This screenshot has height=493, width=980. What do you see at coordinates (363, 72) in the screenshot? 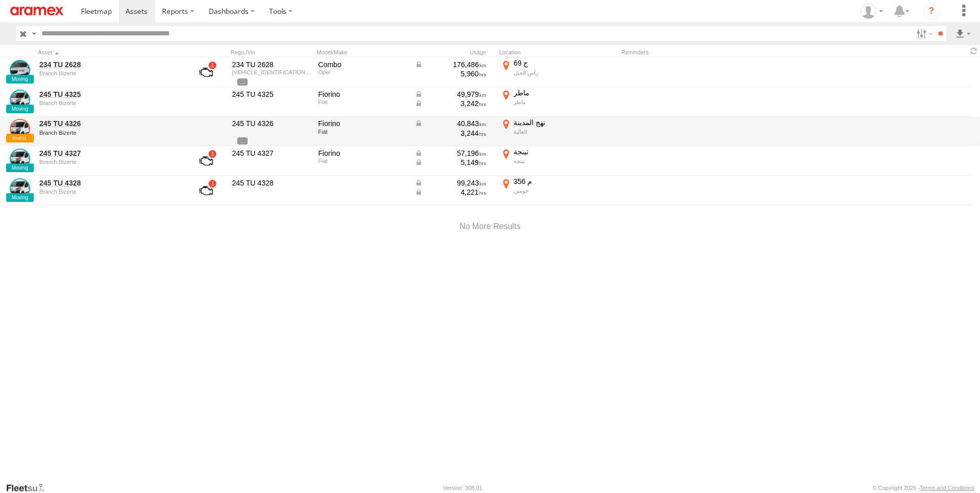
I see `div: Opel` at bounding box center [363, 72].